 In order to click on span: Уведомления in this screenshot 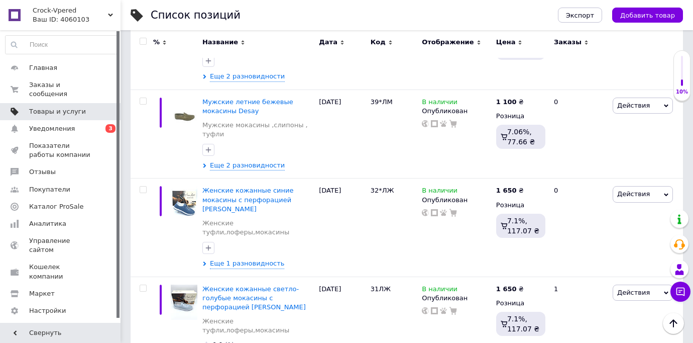, I will do `click(52, 129)`.